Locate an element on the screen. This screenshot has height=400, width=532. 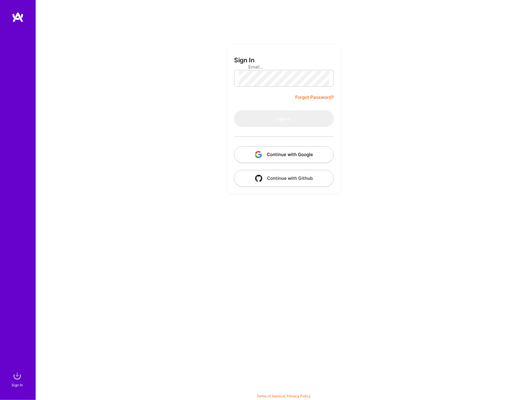
a: Forgot Password? is located at coordinates (314, 97).